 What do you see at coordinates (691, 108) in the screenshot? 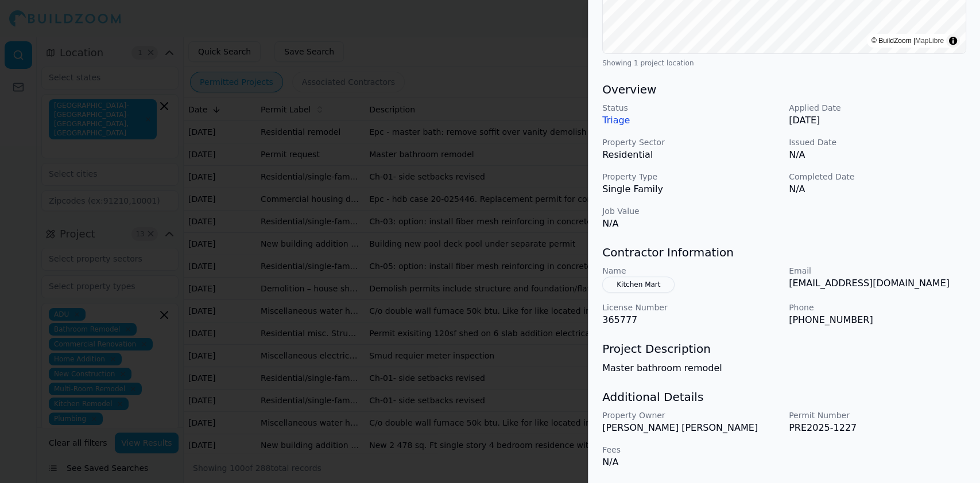
I see `p: Status` at bounding box center [691, 108].